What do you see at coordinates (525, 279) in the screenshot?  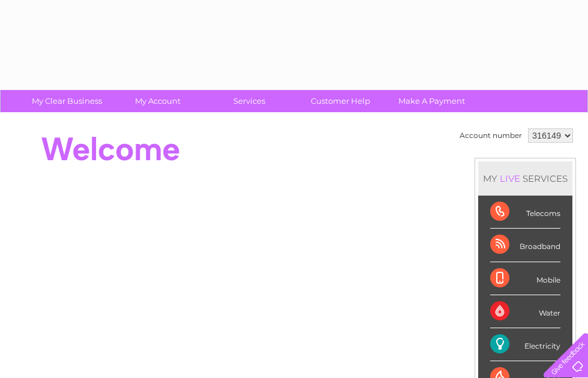 I see `div: Mobile` at bounding box center [525, 279].